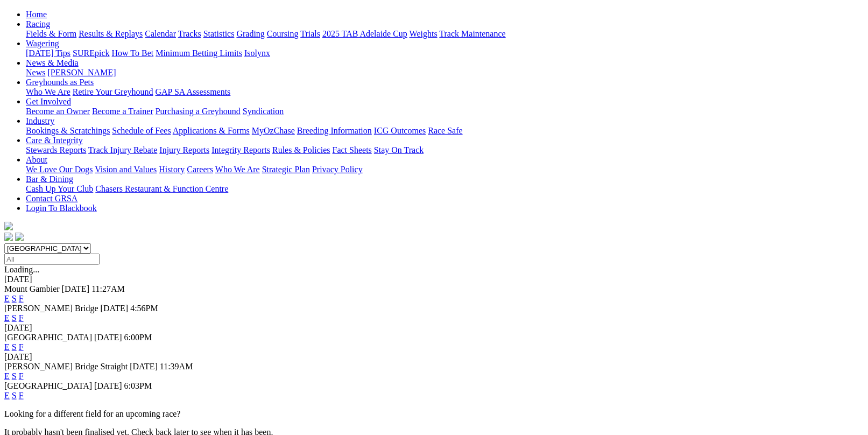 The height and width of the screenshot is (435, 868). I want to click on a: Vision and Values, so click(126, 169).